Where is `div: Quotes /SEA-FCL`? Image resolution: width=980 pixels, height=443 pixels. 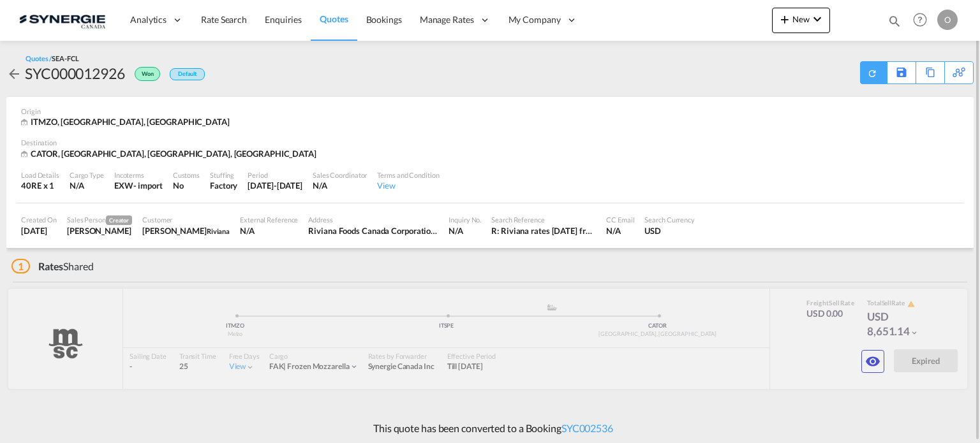 div: Quotes /SEA-FCL is located at coordinates (53, 58).